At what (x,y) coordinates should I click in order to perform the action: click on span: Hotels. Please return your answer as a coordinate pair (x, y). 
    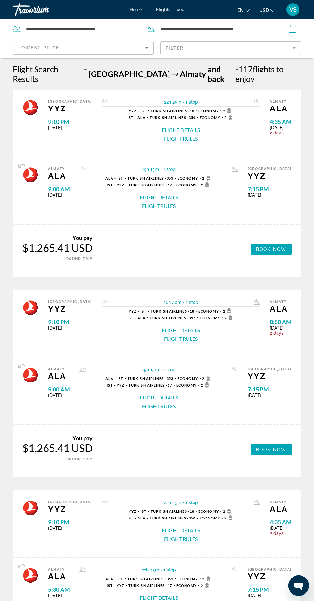
    Looking at the image, I should click on (137, 10).